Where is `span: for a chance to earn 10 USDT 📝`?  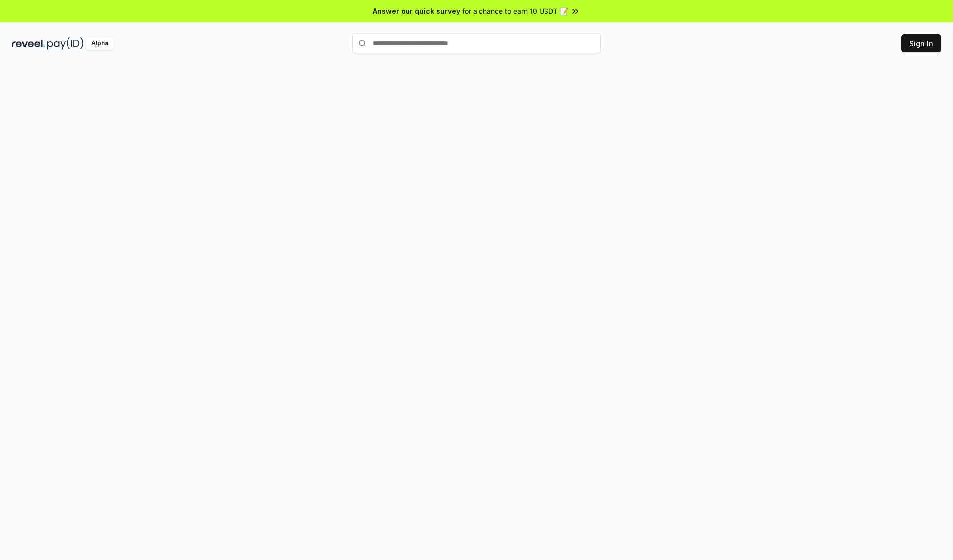
span: for a chance to earn 10 USDT 📝 is located at coordinates (516, 11).